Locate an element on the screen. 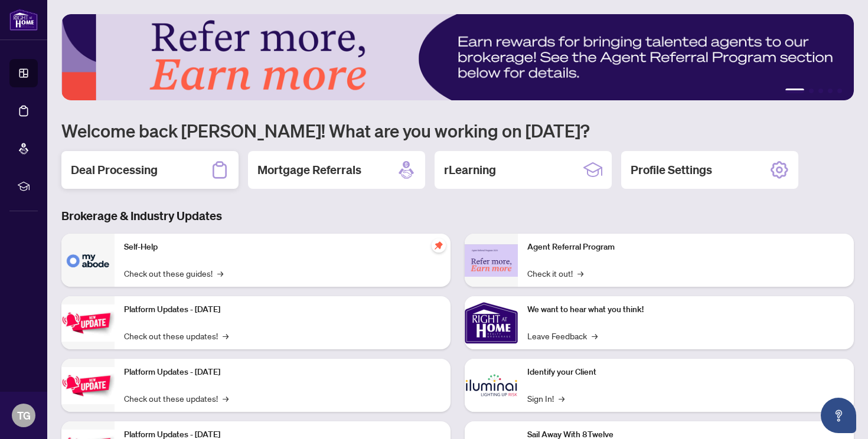  img: Platform Updates - July 21, 2025 is located at coordinates (88, 323).